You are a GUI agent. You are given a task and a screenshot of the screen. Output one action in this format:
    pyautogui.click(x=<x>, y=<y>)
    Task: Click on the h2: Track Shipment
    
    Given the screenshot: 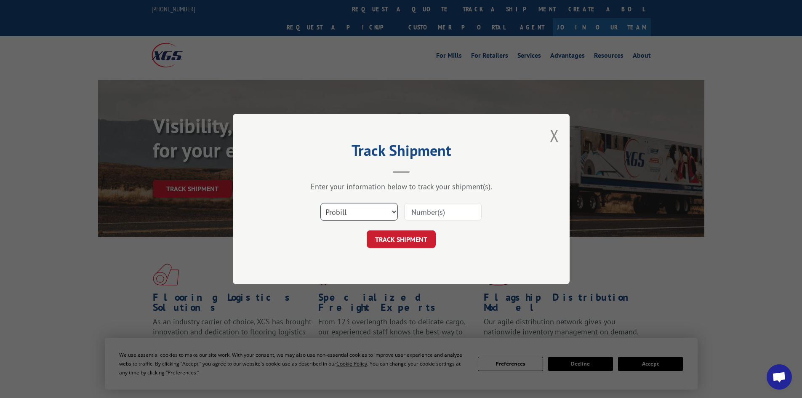 What is the action you would take?
    pyautogui.click(x=401, y=152)
    